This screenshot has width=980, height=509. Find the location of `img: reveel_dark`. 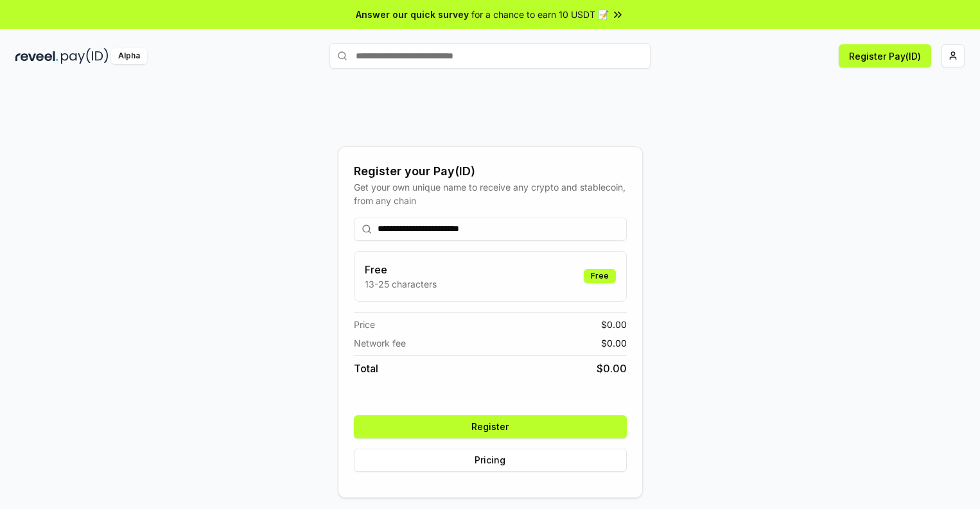

img: reveel_dark is located at coordinates (37, 56).